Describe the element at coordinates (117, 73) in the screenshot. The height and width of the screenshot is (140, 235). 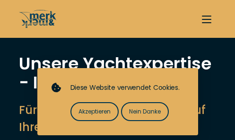
I see `h1: Unsere Yachtexpertise - Ihr Verkaufserfolg` at that location.